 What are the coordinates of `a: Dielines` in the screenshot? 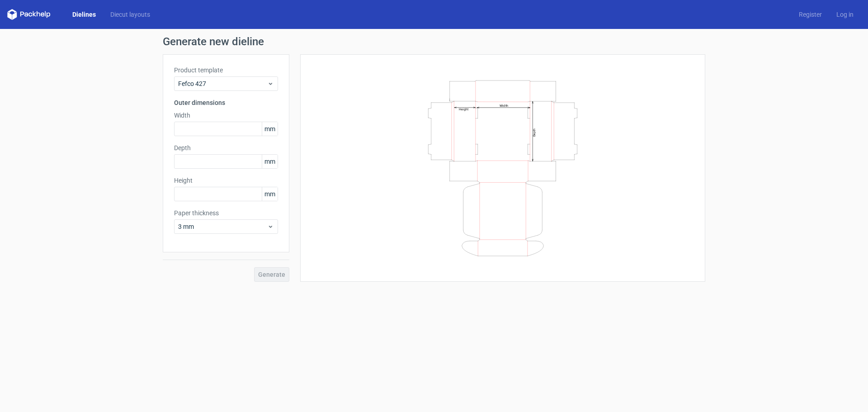 It's located at (84, 15).